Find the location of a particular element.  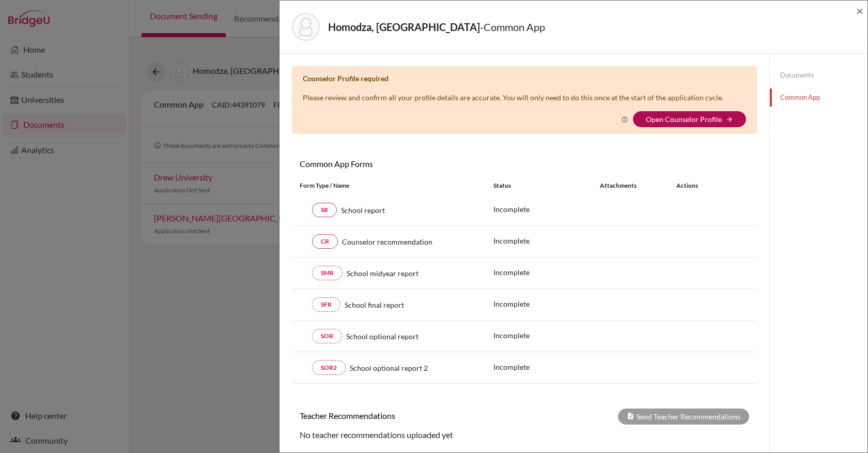

div: Attachments is located at coordinates (632, 186).